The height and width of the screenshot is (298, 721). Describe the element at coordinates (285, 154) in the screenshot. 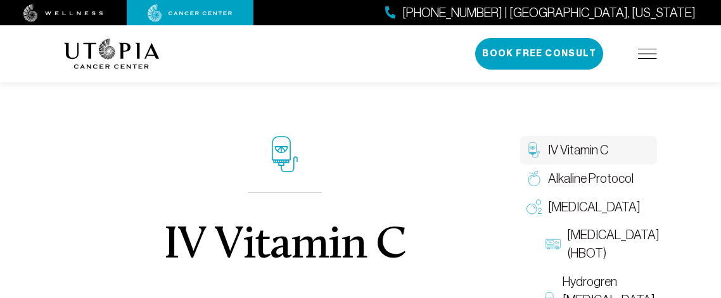

I see `img: icon` at that location.